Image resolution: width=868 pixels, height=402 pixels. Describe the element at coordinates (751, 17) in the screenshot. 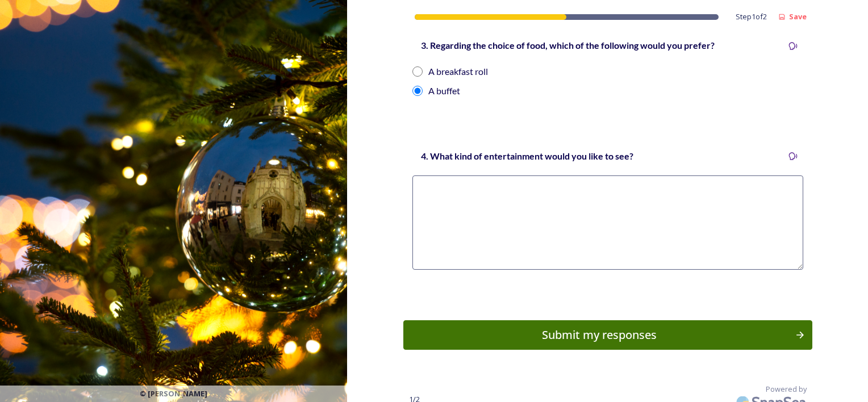

I see `span: Step 1 of 2` at that location.